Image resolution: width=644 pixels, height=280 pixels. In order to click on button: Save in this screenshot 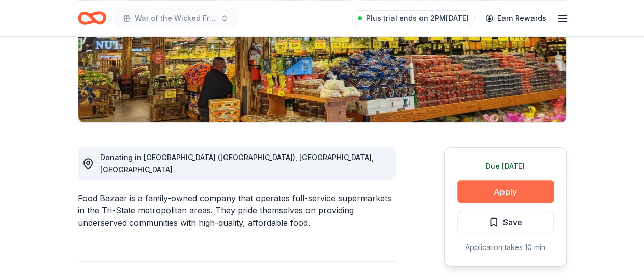, I will do `click(505, 222)`.